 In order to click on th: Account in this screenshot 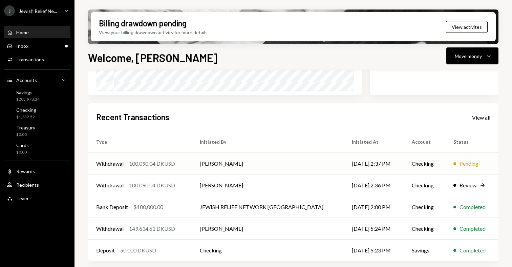, I will do `click(424, 142)`.